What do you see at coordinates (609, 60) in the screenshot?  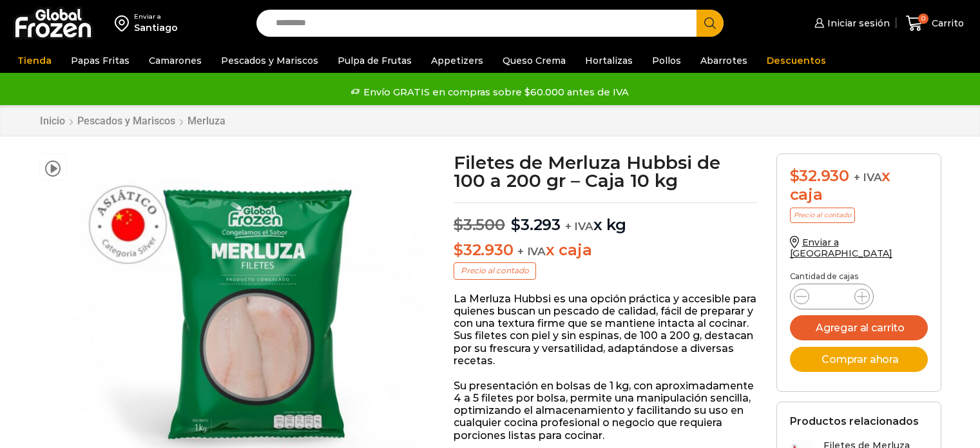 I see `a: Hortalizas` at bounding box center [609, 60].